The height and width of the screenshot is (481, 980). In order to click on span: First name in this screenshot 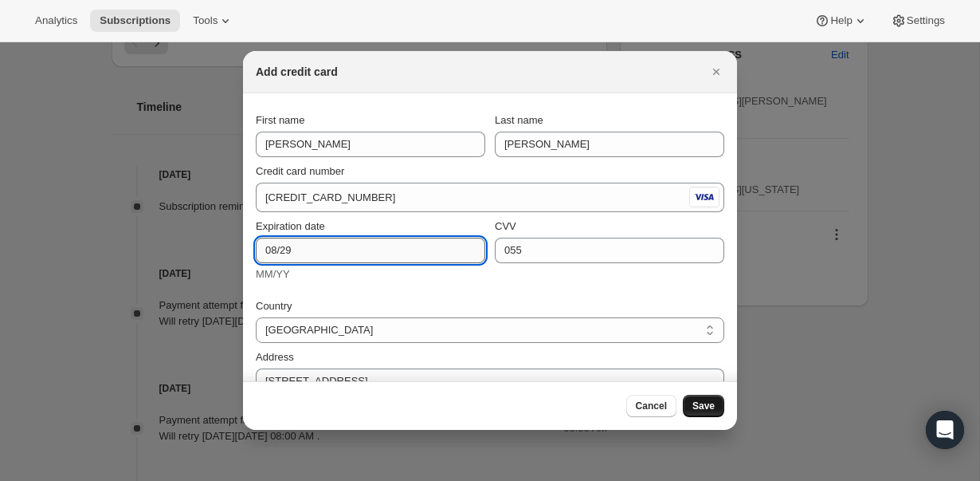, I will do `click(279, 120)`.